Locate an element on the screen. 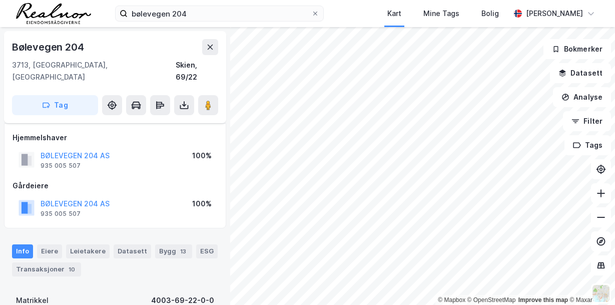  div: Hjemmelshaver is located at coordinates (115, 138).